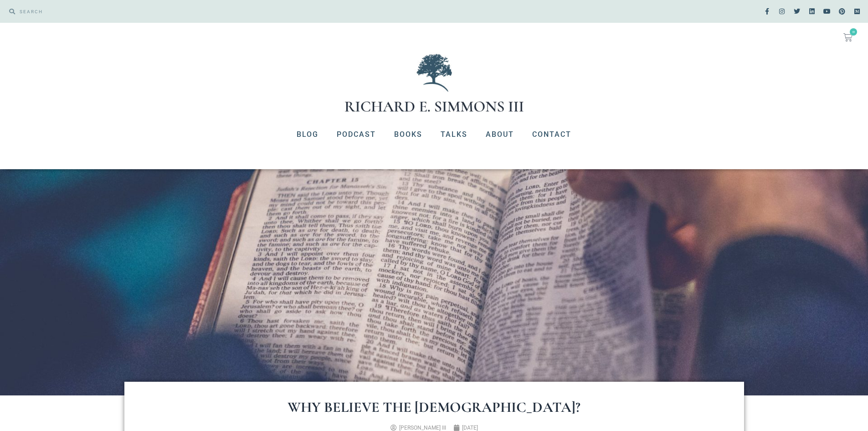 Image resolution: width=868 pixels, height=431 pixels. Describe the element at coordinates (500, 135) in the screenshot. I see `a: About` at that location.